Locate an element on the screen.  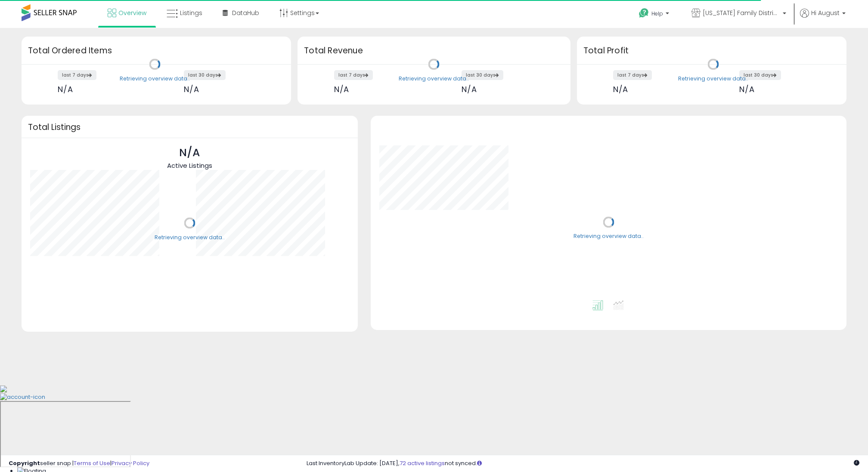
span: Overview is located at coordinates (132, 13).